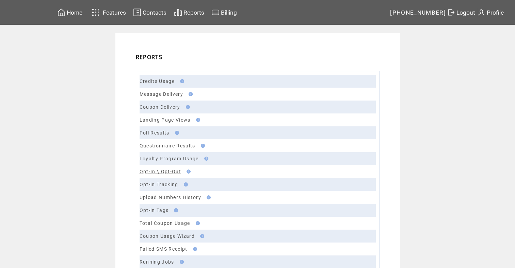  Describe the element at coordinates (165, 223) in the screenshot. I see `a: Total Coupon Usage` at that location.